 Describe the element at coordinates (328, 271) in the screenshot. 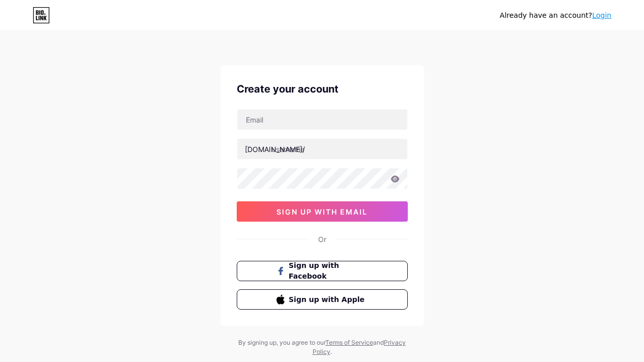

I see `span: Sign up with Facebook` at that location.